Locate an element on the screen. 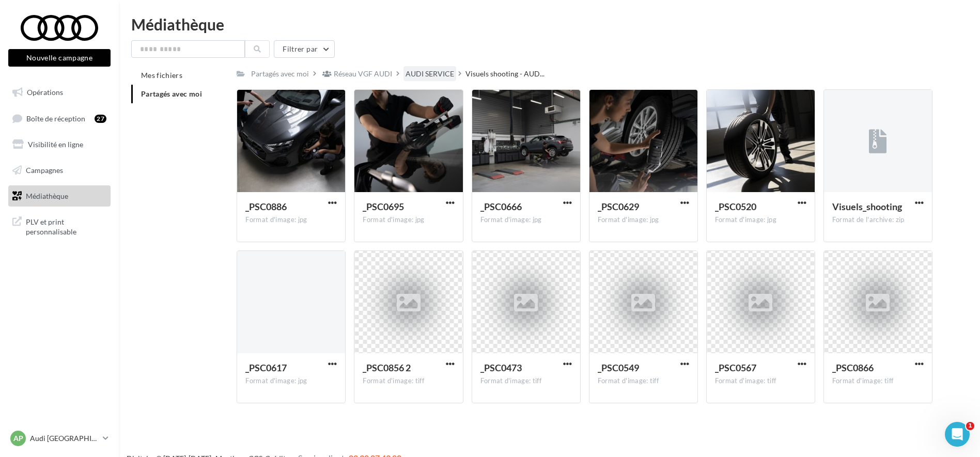 The height and width of the screenshot is (457, 980). span: 1 is located at coordinates (970, 426).